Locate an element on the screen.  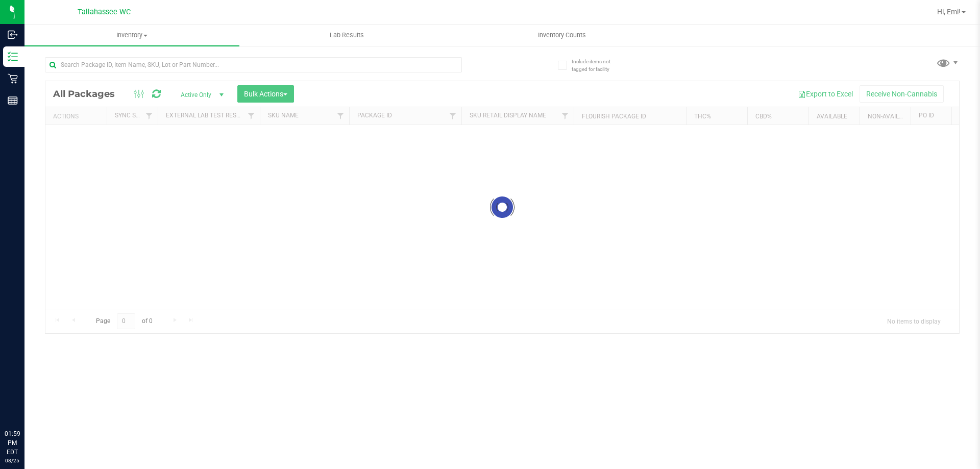
span: Inventory Counts is located at coordinates (562, 35).